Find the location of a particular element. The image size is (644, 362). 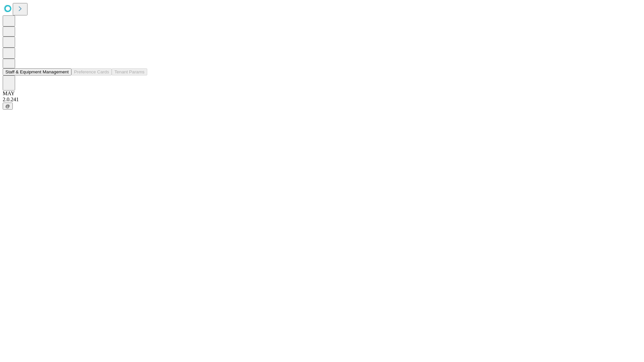

button: Staff & Equipment Management is located at coordinates (37, 71).